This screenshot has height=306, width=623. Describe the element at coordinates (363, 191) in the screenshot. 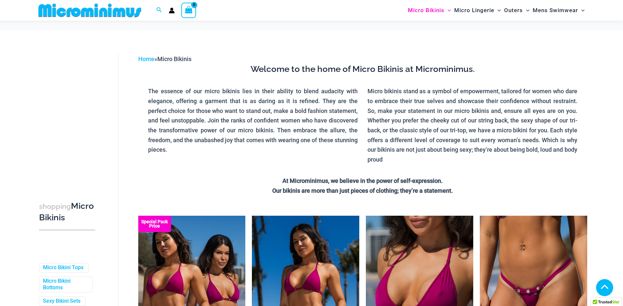

I see `strong: Our bikinis are more than just pieces of clothing; they’re a statement.` at that location.